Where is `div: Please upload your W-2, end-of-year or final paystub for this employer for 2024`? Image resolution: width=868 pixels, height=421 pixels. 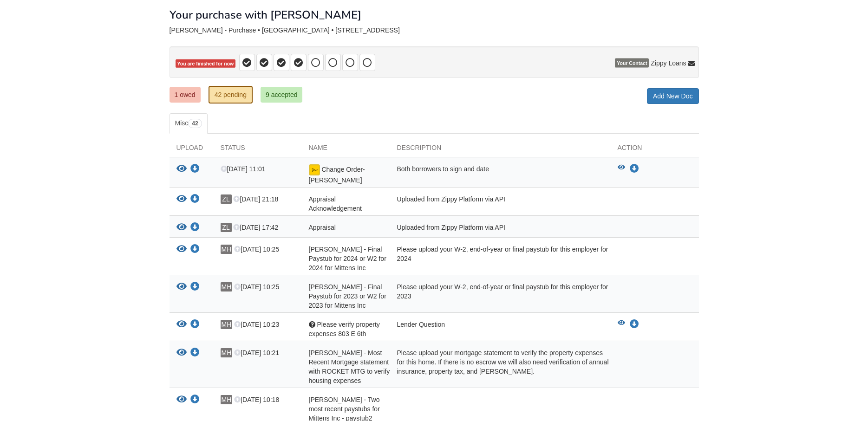
div: Please upload your W-2, end-of-year or final paystub for this employer for 2024 is located at coordinates (500, 258).